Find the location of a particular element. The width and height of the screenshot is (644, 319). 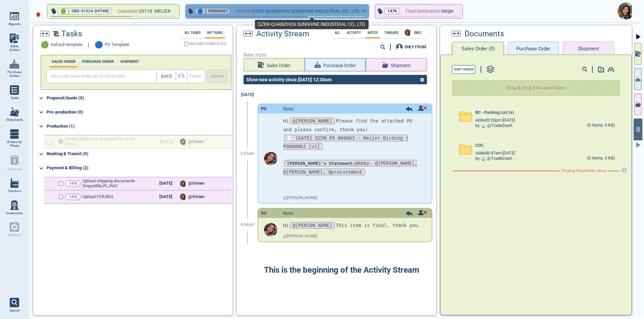

label: Threads is located at coordinates (391, 33).